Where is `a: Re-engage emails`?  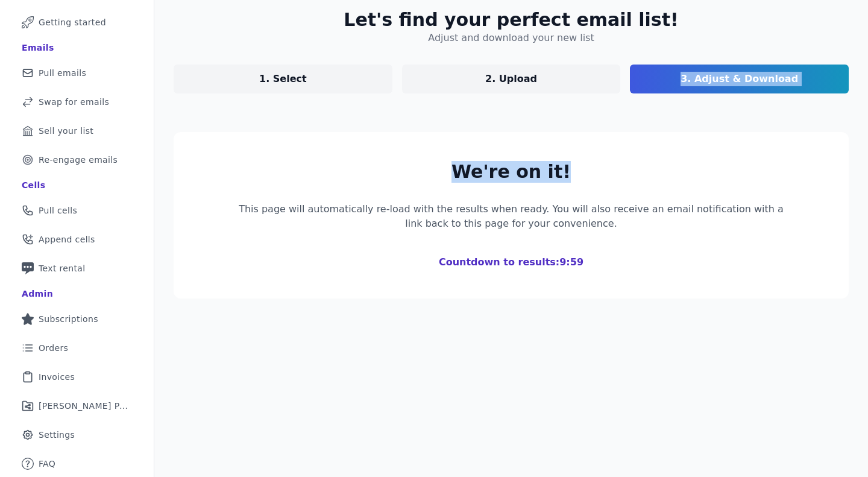
a: Re-engage emails is located at coordinates (76, 160).